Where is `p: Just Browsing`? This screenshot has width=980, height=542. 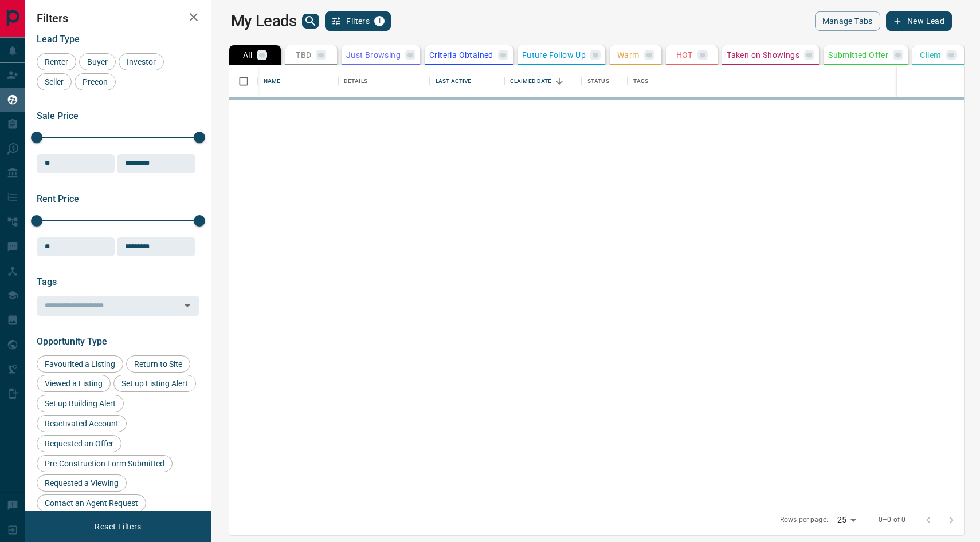 p: Just Browsing is located at coordinates (373, 55).